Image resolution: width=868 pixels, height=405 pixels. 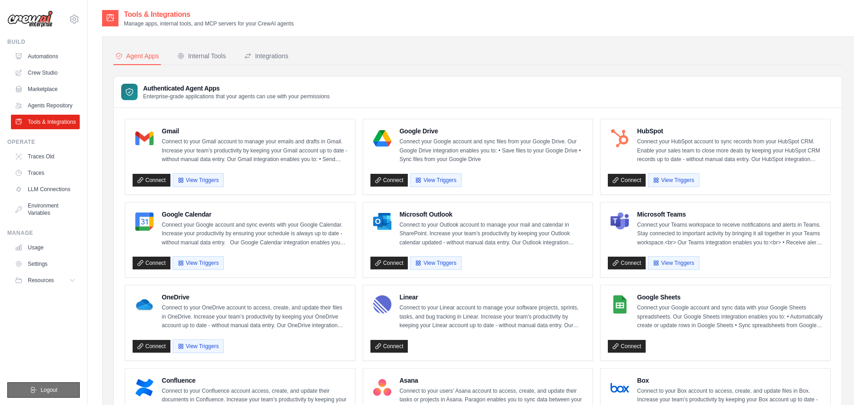 I want to click on p: Connect to your Linear account to manage your software projects, sprints, tasks, and bug tracking..., so click(x=492, y=317).